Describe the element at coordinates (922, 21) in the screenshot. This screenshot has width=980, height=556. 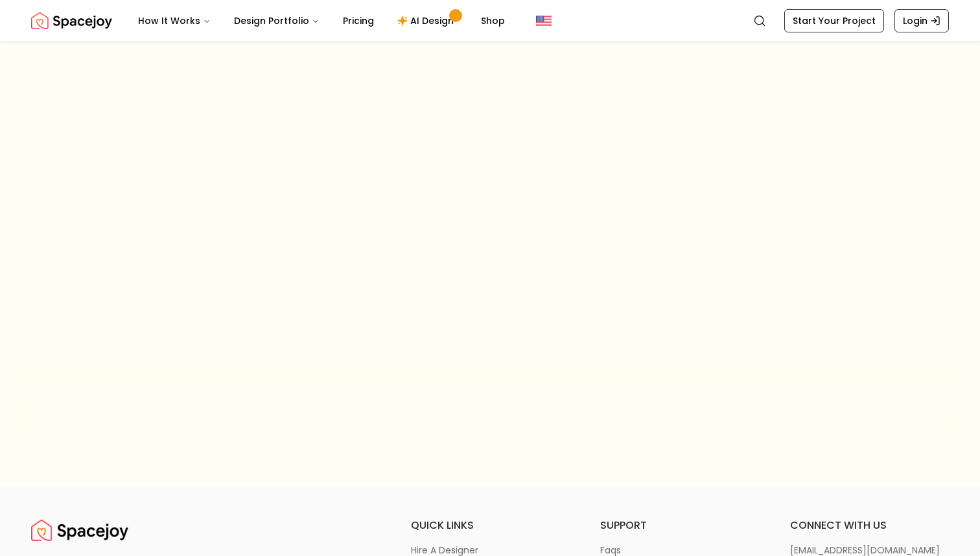
I see `a: Login` at that location.